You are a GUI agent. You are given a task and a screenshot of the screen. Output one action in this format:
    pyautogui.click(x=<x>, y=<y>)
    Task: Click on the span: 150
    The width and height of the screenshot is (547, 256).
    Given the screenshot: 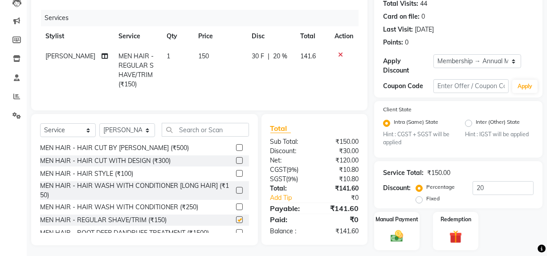 What is the action you would take?
    pyautogui.click(x=204, y=56)
    